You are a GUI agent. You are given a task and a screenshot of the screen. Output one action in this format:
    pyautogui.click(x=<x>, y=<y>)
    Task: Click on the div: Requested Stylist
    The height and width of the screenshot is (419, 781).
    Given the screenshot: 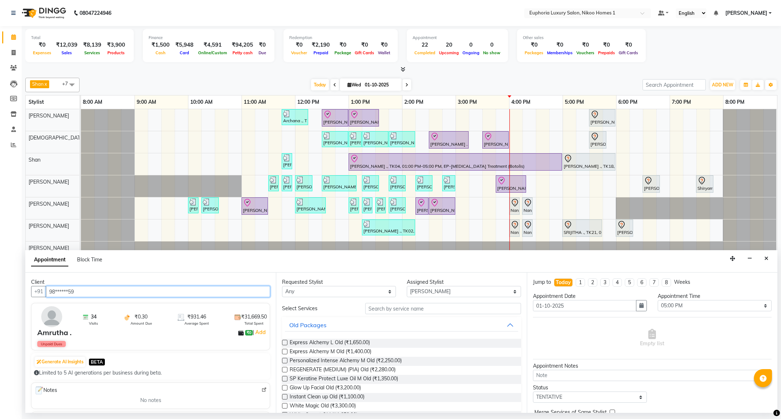 What is the action you would take?
    pyautogui.click(x=339, y=282)
    